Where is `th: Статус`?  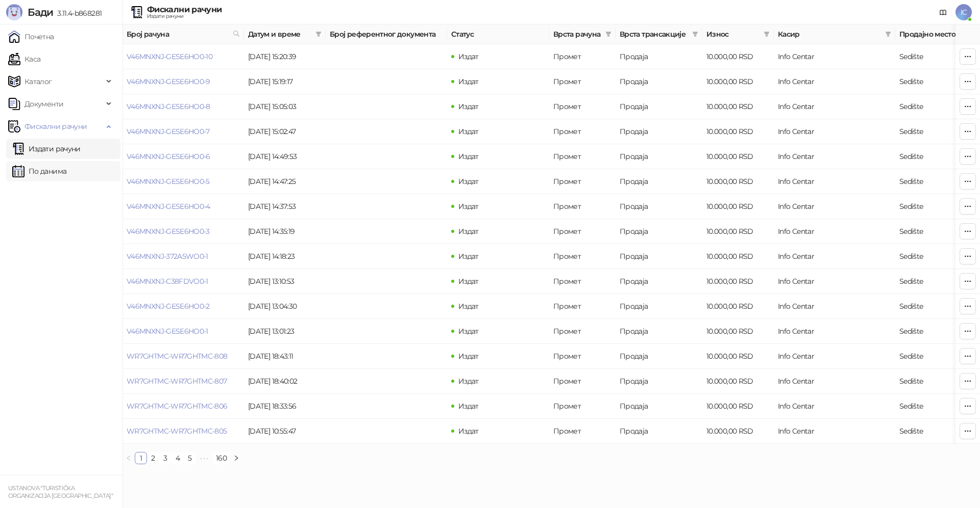 th: Статус is located at coordinates (498, 34).